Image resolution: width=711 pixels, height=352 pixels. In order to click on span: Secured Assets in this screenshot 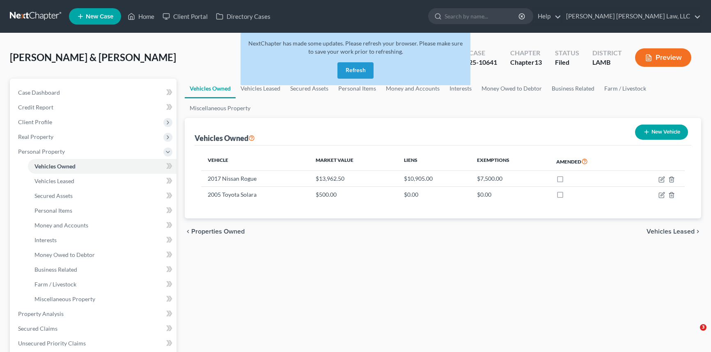, I will do `click(53, 196)`.